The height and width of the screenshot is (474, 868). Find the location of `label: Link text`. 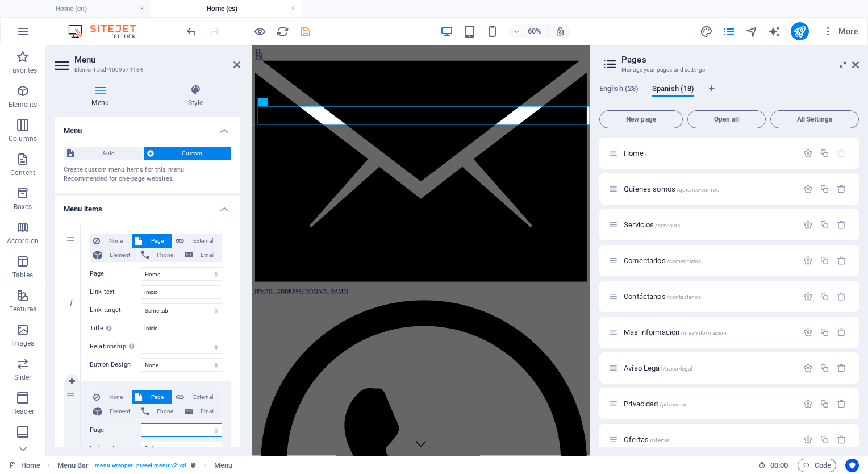

label: Link text is located at coordinates (115, 292).